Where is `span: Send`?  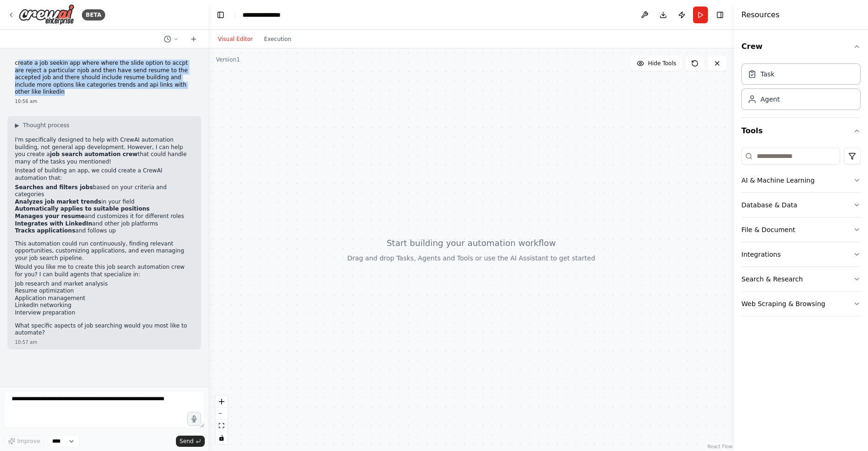 span: Send is located at coordinates (187, 441).